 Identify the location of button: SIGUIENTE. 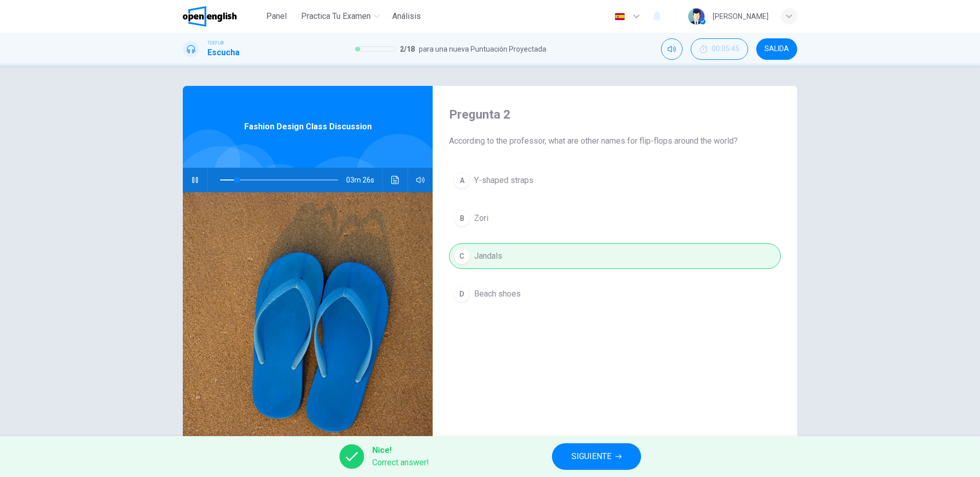
(596, 457).